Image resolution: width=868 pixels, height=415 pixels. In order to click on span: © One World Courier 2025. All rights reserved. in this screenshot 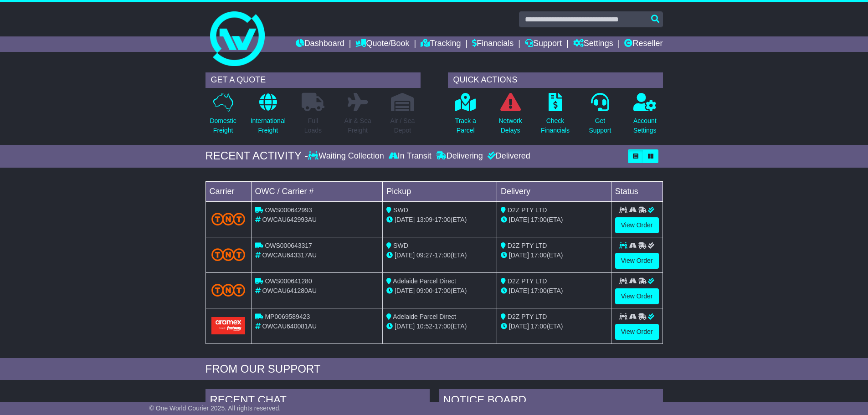, I will do `click(215, 408)`.